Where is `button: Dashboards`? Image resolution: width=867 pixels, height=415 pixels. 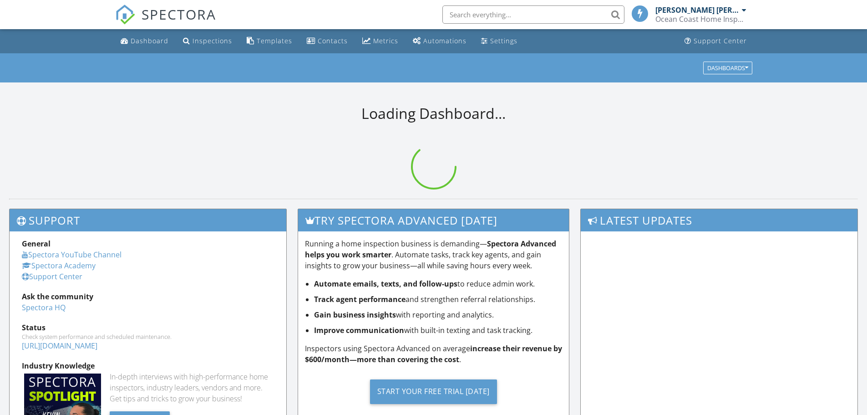
button: Dashboards is located at coordinates (728, 68).